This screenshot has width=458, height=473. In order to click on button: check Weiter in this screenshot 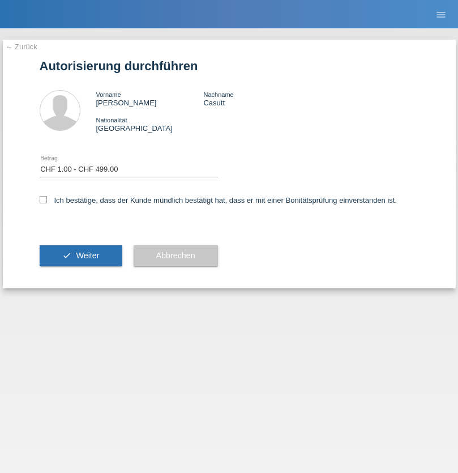, I will do `click(81, 256)`.